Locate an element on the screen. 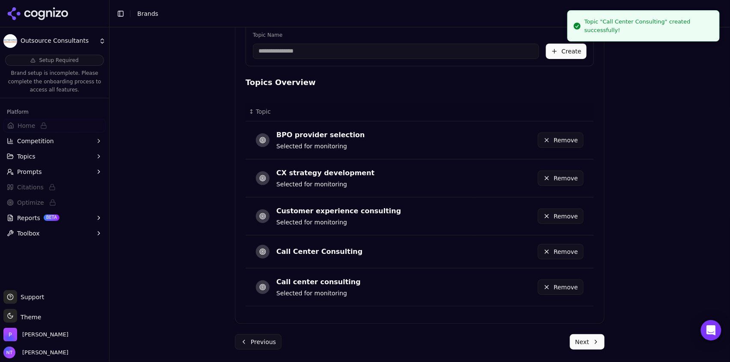 Image resolution: width=730 pixels, height=362 pixels. span: Optimize is located at coordinates (30, 203).